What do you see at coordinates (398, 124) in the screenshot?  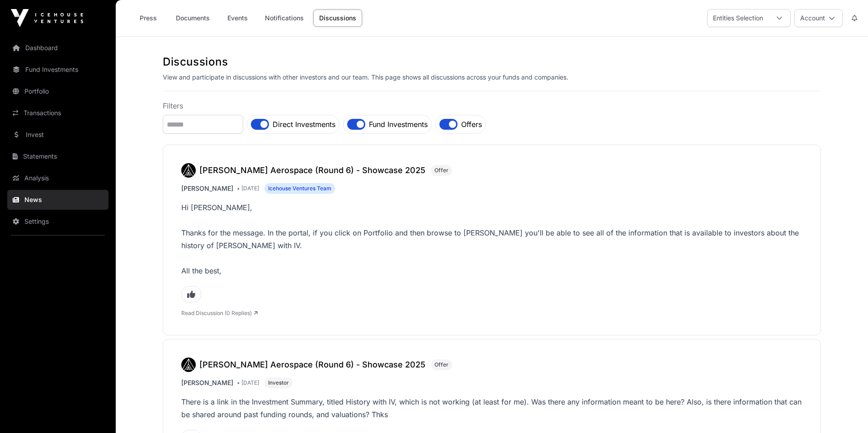 I see `label: Fund Investments` at bounding box center [398, 124].